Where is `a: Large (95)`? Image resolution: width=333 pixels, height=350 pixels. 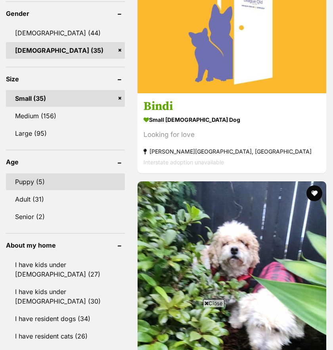
a: Large (95) is located at coordinates (65, 133).